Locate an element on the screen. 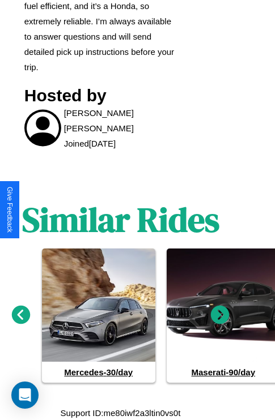  h4: Mercedes - 30 /day is located at coordinates (99, 372).